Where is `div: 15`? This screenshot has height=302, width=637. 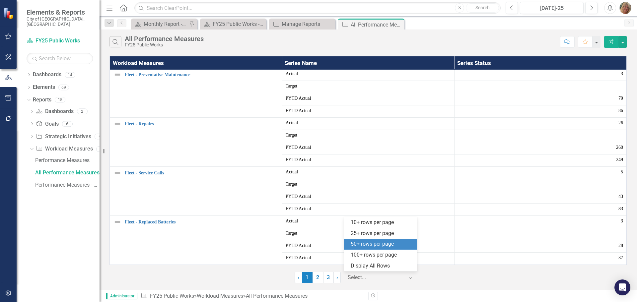 div: 15 is located at coordinates (60, 100).